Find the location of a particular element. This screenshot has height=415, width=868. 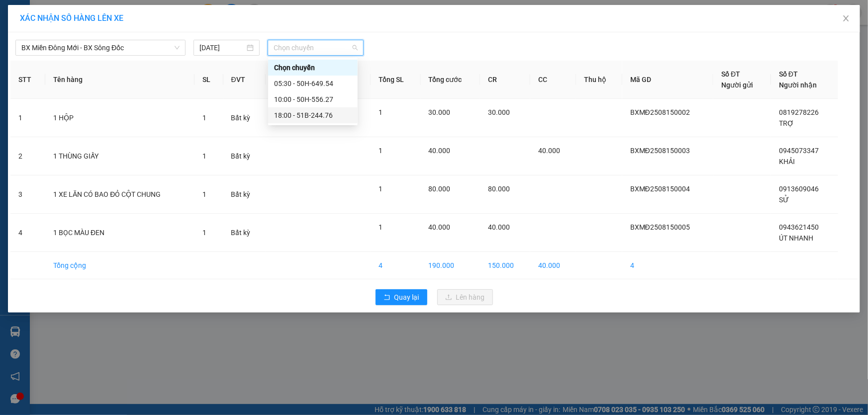

th: CC is located at coordinates (553, 80).